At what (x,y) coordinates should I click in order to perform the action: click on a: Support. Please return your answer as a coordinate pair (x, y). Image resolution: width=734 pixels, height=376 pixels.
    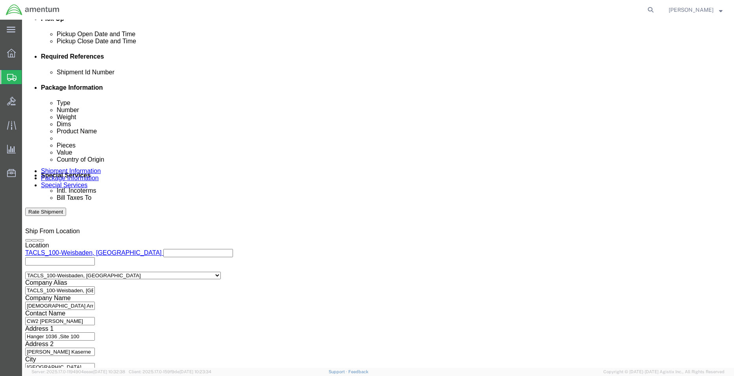
    Looking at the image, I should click on (338, 372).